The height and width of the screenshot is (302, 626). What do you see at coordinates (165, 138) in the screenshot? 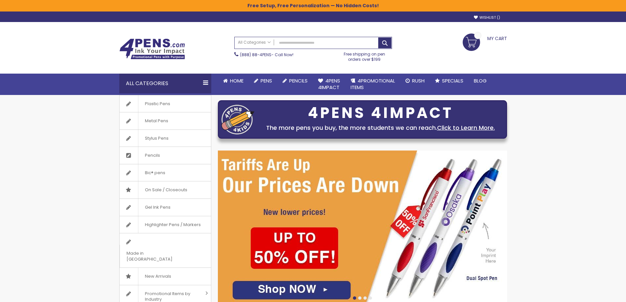
I see `a: Stylus Pens` at bounding box center [165, 138].